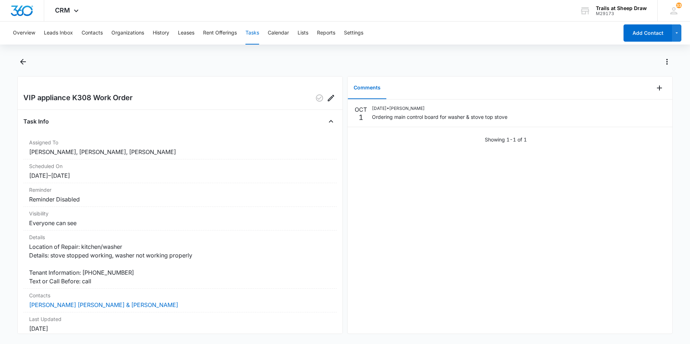 The width and height of the screenshot is (690, 344). Describe the element at coordinates (679, 5) in the screenshot. I see `span: 33` at that location.